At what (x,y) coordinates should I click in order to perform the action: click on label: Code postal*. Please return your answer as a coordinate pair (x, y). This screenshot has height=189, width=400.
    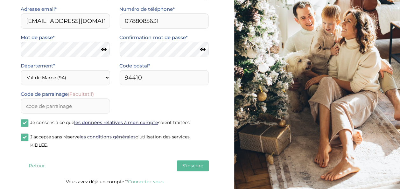
    Looking at the image, I should click on (135, 66).